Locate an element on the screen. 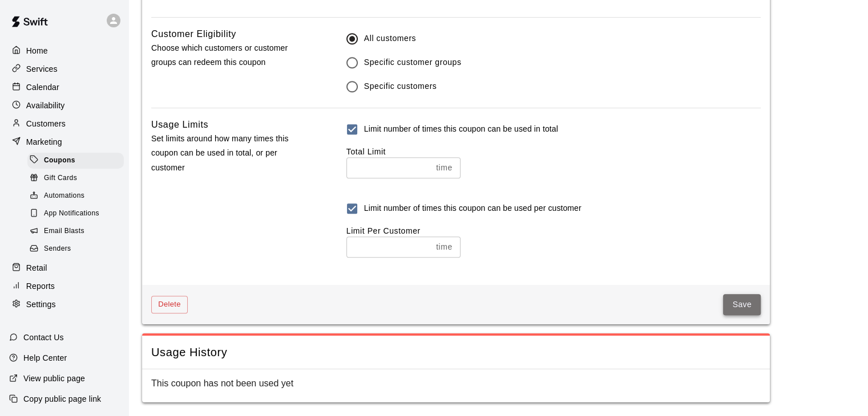 The width and height of the screenshot is (868, 416). p: Calendar is located at coordinates (42, 87).